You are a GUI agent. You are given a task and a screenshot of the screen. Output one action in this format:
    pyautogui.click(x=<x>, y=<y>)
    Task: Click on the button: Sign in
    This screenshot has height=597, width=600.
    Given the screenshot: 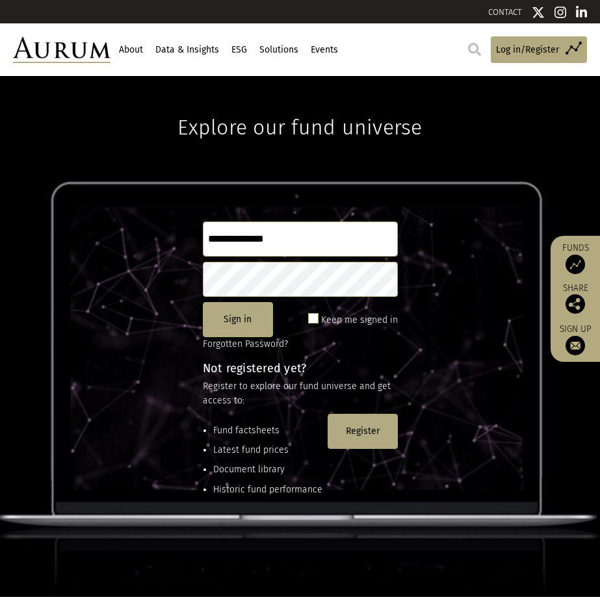 What is the action you would take?
    pyautogui.click(x=238, y=320)
    